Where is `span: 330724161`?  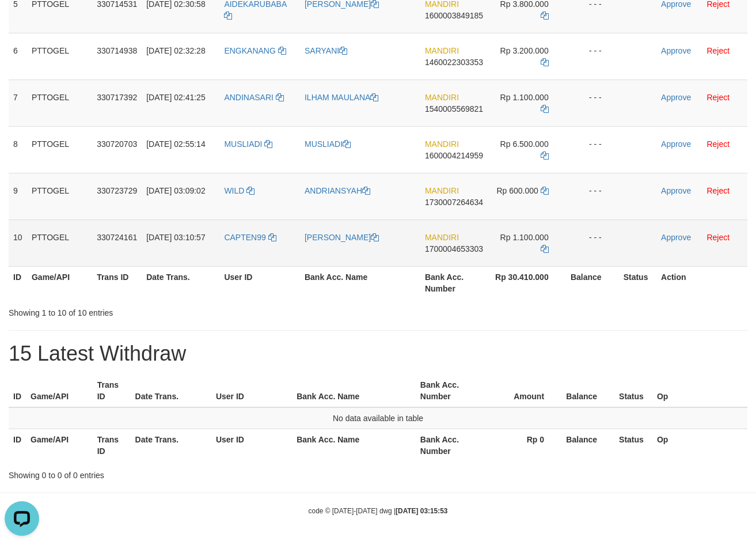 span: 330724161 is located at coordinates (117, 237).